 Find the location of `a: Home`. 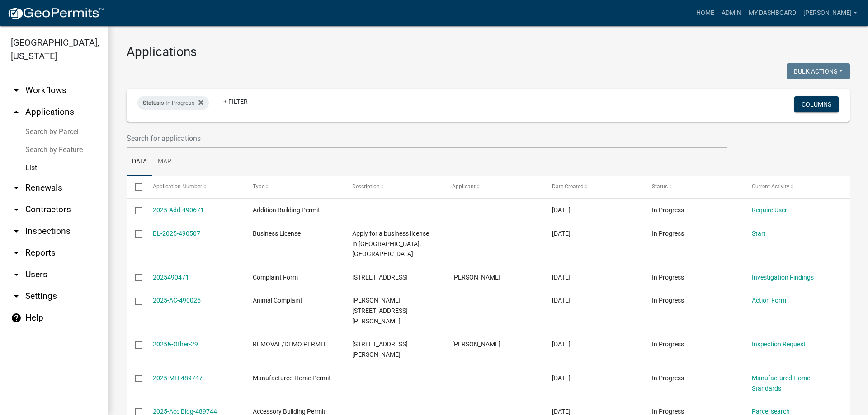

a: Home is located at coordinates (705, 13).